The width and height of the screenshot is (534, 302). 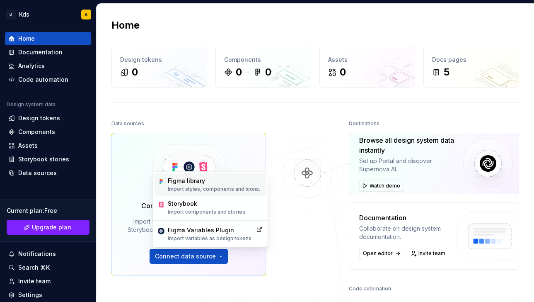 I want to click on a: Assets0, so click(x=367, y=67).